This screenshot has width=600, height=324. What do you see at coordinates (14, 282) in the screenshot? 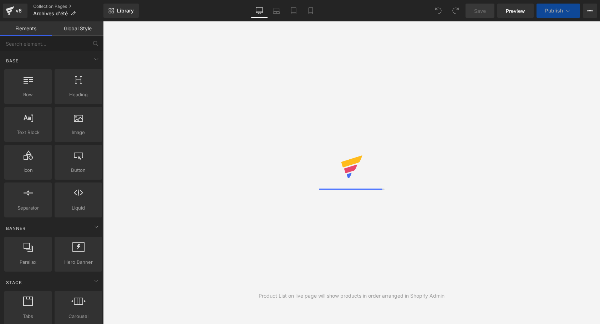
I see `span: Stack` at bounding box center [14, 282].